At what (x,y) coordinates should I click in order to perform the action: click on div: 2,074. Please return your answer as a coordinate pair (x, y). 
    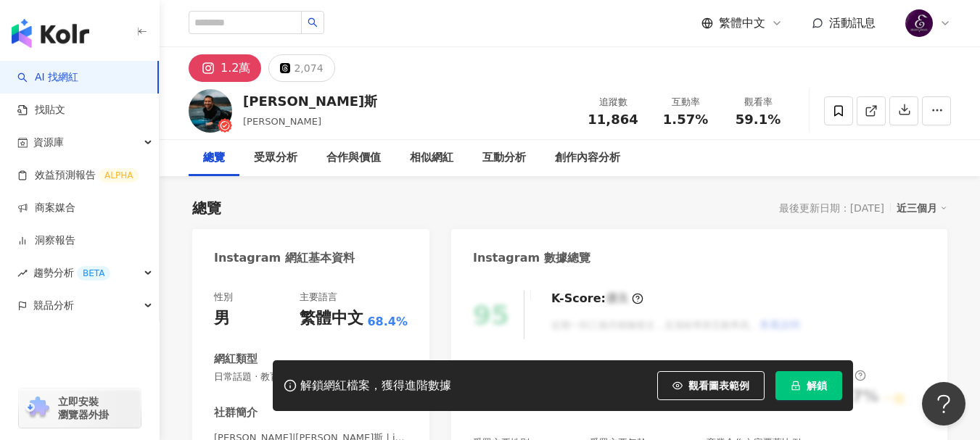
    Looking at the image, I should click on (309, 68).